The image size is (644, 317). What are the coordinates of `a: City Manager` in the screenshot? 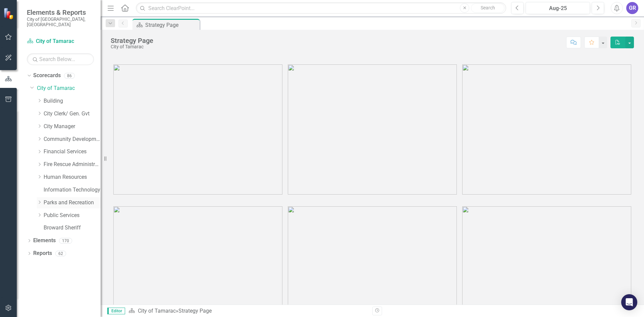 It's located at (72, 127).